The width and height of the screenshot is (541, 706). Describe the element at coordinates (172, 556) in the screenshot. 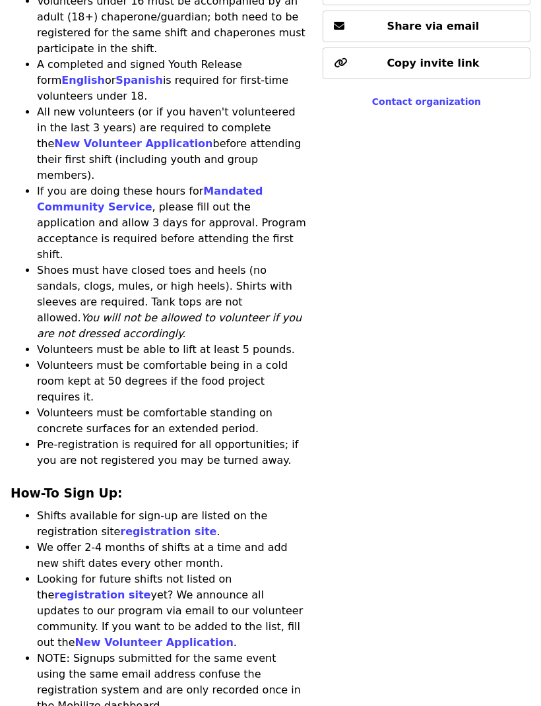

I see `li: We offer 2-4 months of shifts at a time and add new shift dates every other month.` at that location.